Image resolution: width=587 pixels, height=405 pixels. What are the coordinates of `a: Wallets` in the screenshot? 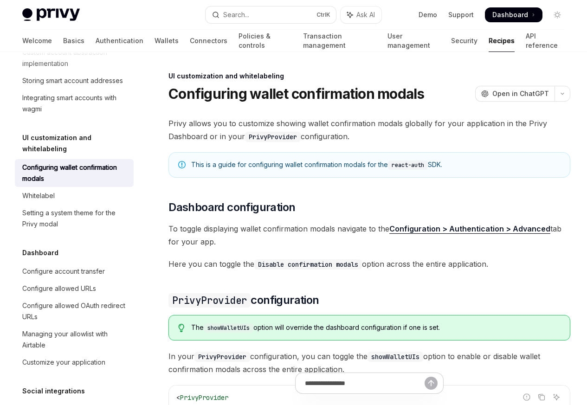 It's located at (167, 41).